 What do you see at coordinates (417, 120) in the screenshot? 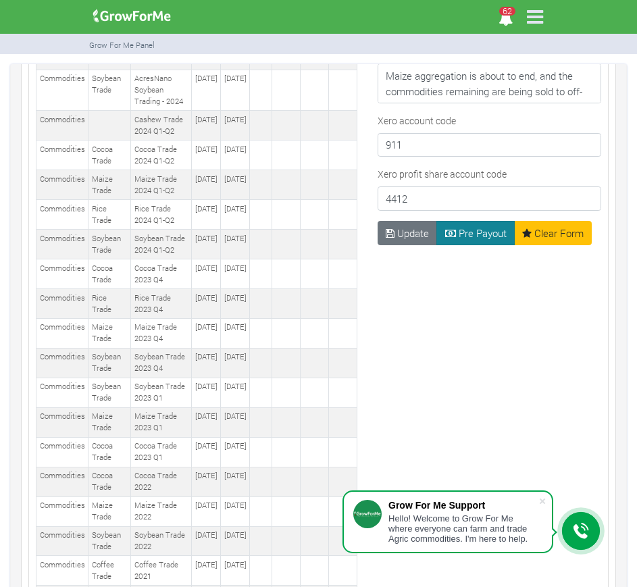
I see `label: Xero account code` at bounding box center [417, 120].